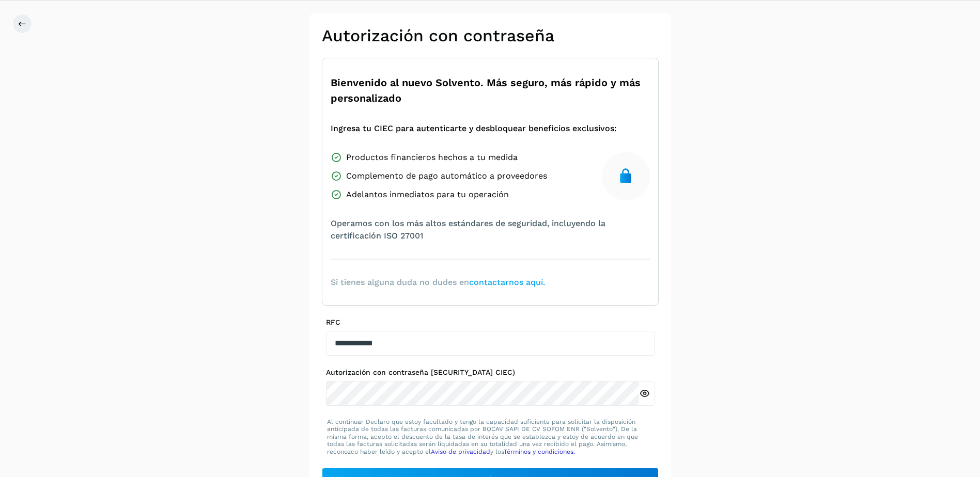 The width and height of the screenshot is (980, 477). Describe the element at coordinates (446, 176) in the screenshot. I see `span: Complemento de pago automático a proveedores` at that location.